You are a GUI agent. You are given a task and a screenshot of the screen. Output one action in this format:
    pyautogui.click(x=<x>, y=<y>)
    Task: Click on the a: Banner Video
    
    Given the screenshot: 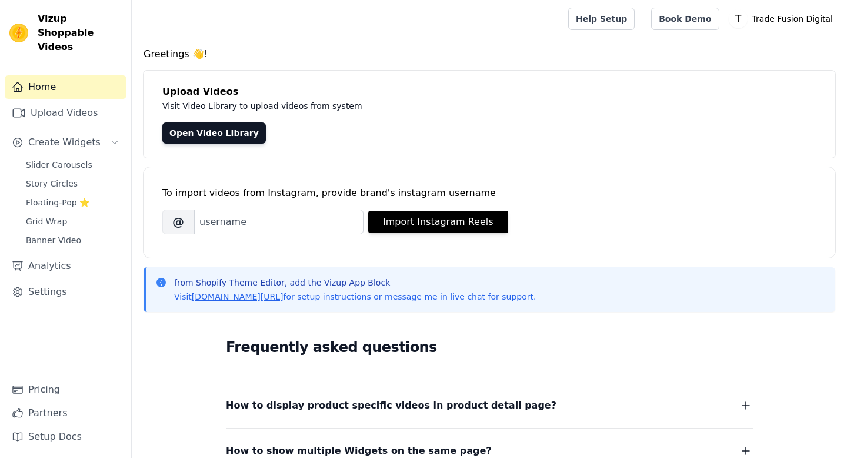 What is the action you would take?
    pyautogui.click(x=72, y=240)
    